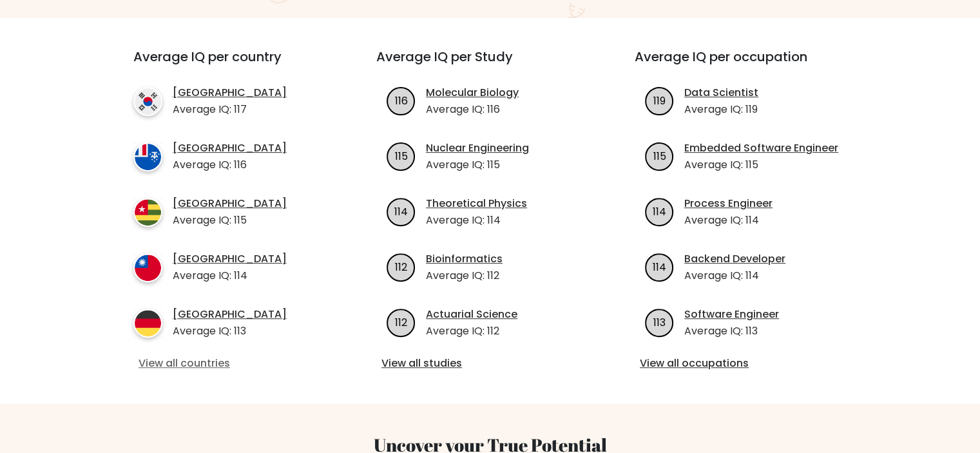 This screenshot has height=453, width=980. I want to click on p: Average IQ: 119, so click(721, 110).